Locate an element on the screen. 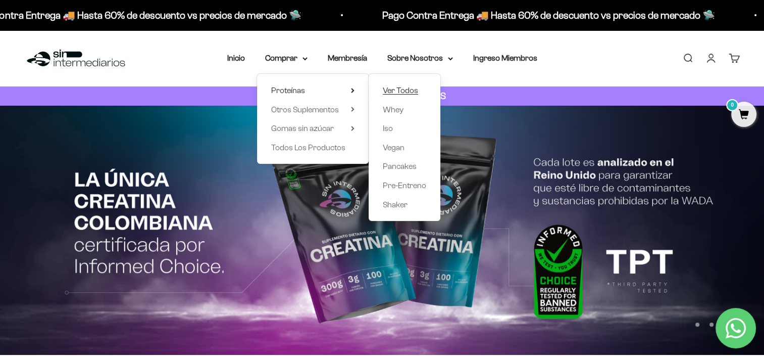 The height and width of the screenshot is (358, 764). a: 0 is located at coordinates (744, 115).